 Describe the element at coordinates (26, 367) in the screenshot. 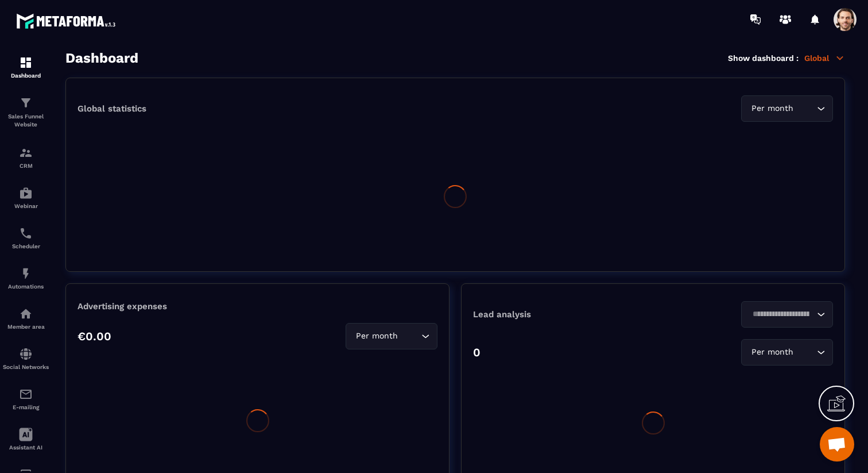

I see `p: Social Networks` at that location.